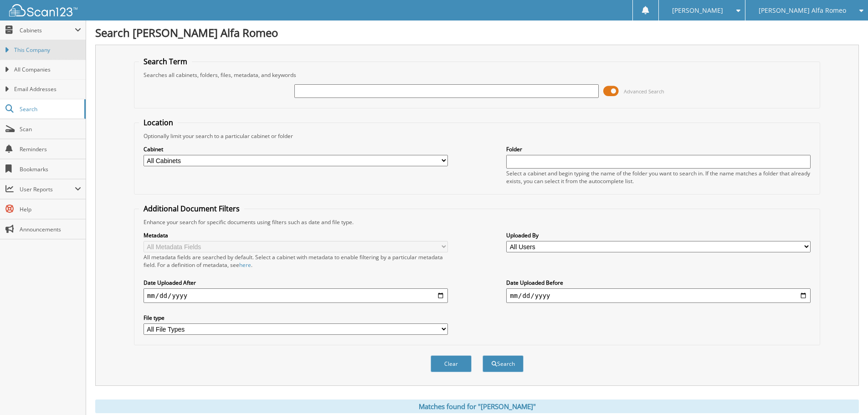 The width and height of the screenshot is (868, 415). What do you see at coordinates (50, 229) in the screenshot?
I see `span: Announcements` at bounding box center [50, 229].